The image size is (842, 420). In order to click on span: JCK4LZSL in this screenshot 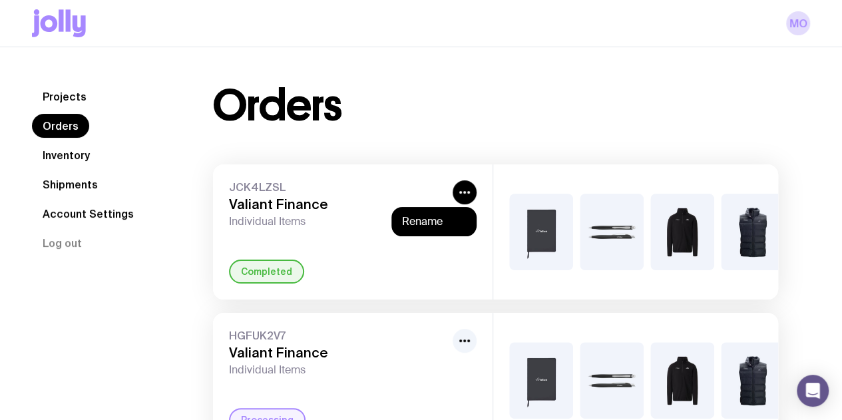, I will do `click(338, 187)`.